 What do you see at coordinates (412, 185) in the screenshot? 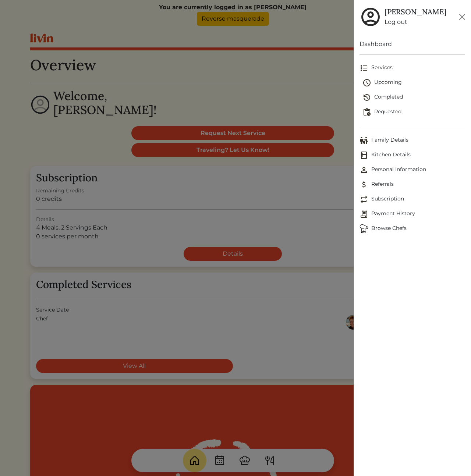
I see `a: ReferralsReferrals` at bounding box center [412, 185].